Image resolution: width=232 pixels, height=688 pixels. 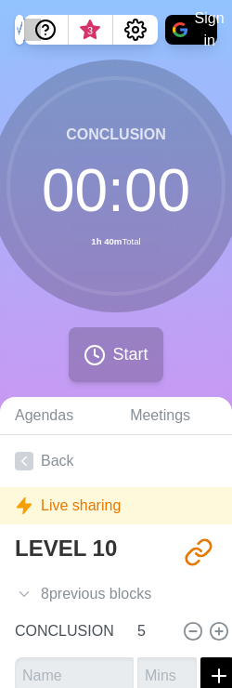 What do you see at coordinates (136, 30) in the screenshot?
I see `button: Settings` at bounding box center [136, 30].